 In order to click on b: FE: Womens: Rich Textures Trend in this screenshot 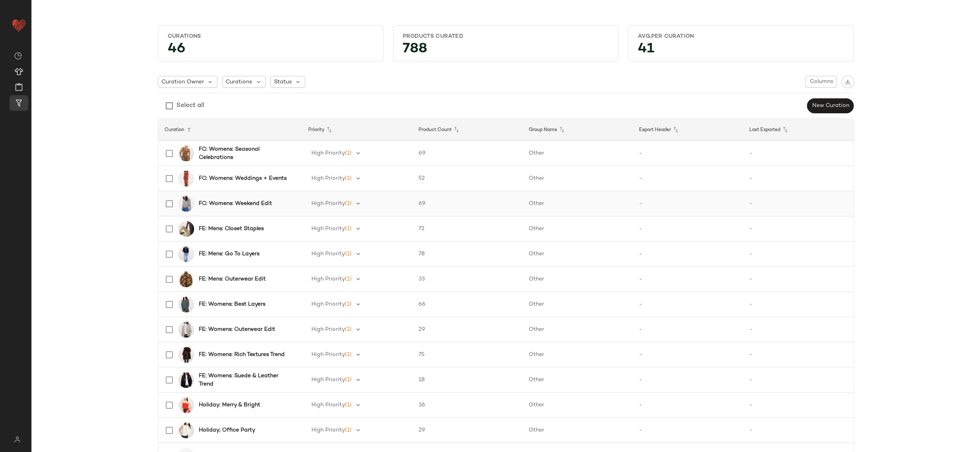, I will do `click(241, 355)`.